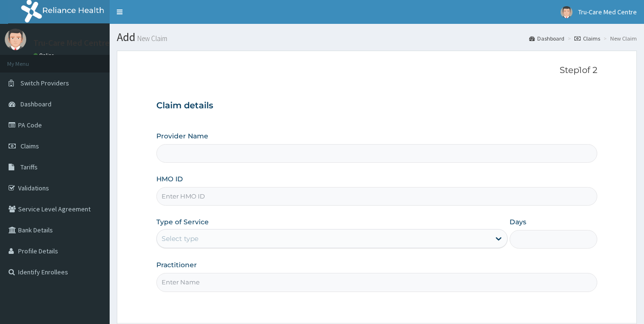 The height and width of the screenshot is (324, 644). I want to click on p: Step 1 of 2, so click(377, 71).